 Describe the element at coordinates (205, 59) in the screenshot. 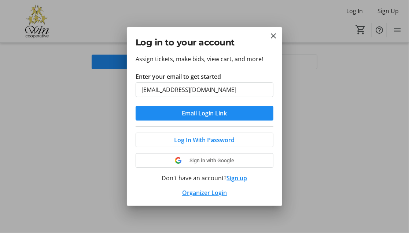

I see `p: Assign tickets, make bids, view cart, and more!` at that location.